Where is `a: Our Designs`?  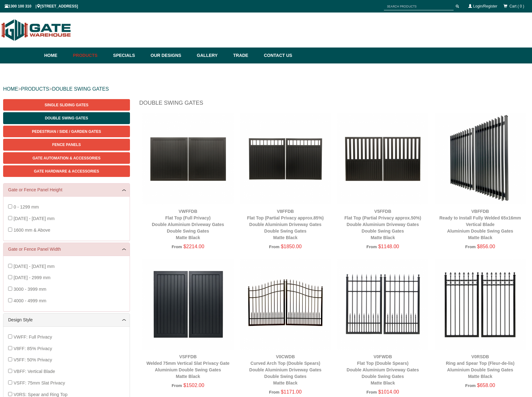 a: Our Designs is located at coordinates (170, 55).